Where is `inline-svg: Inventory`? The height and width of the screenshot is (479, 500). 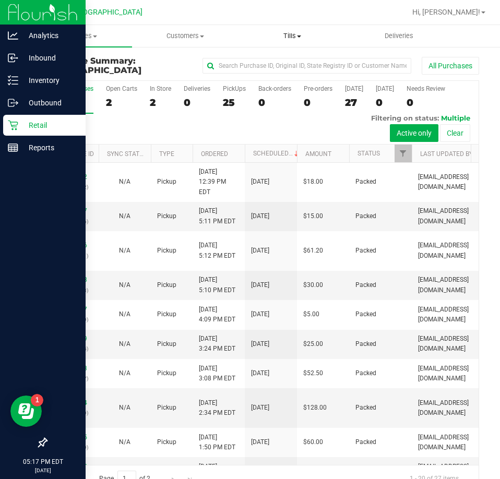
inline-svg: Inventory is located at coordinates (13, 80).